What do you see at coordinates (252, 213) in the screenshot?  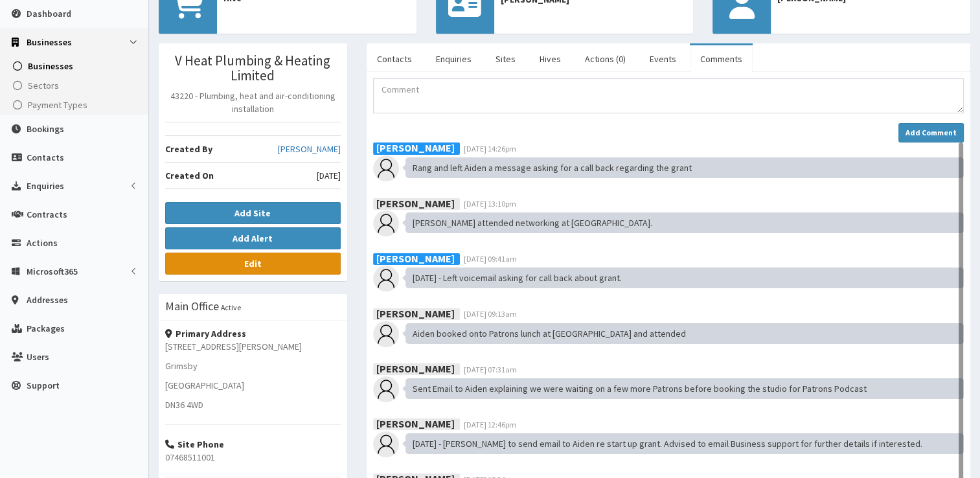 I see `b: Add Site` at bounding box center [252, 213].